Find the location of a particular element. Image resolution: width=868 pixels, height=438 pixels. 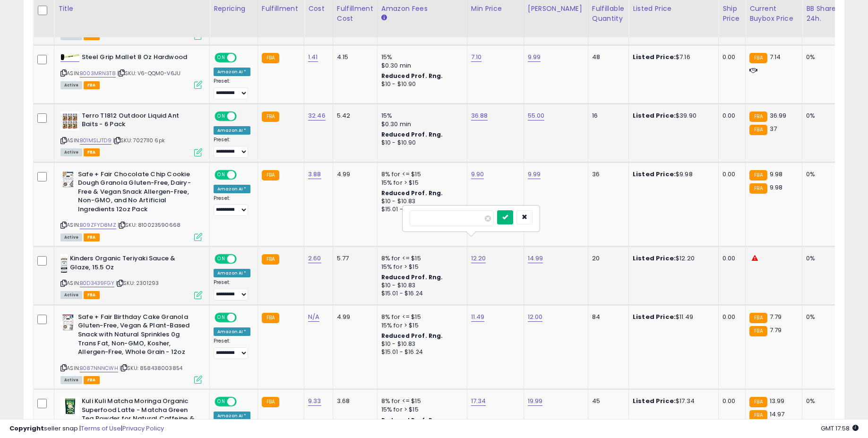

a: 7.10 is located at coordinates (476, 57).